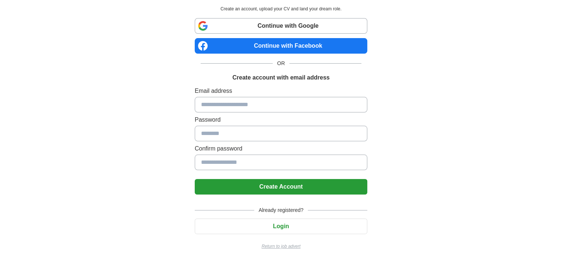 This screenshot has height=260, width=562. What do you see at coordinates (281, 149) in the screenshot?
I see `label: Confirm password` at bounding box center [281, 149].